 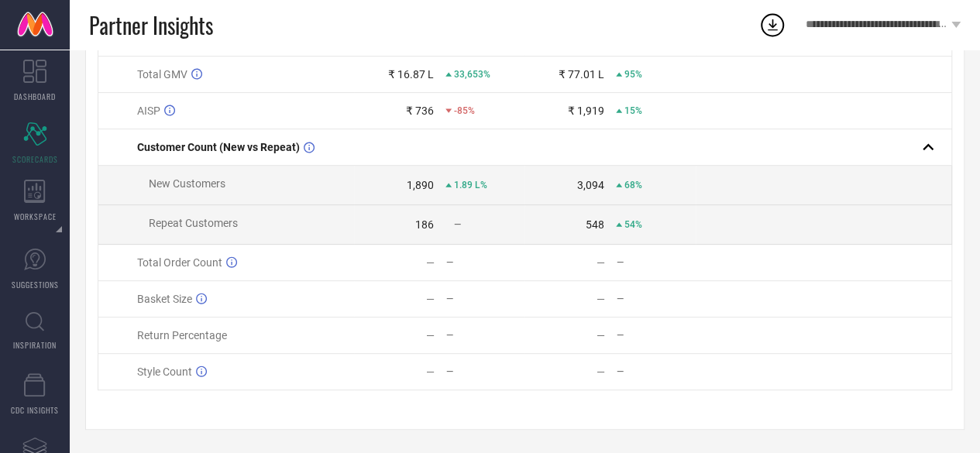 I want to click on span: AISP, so click(x=149, y=111).